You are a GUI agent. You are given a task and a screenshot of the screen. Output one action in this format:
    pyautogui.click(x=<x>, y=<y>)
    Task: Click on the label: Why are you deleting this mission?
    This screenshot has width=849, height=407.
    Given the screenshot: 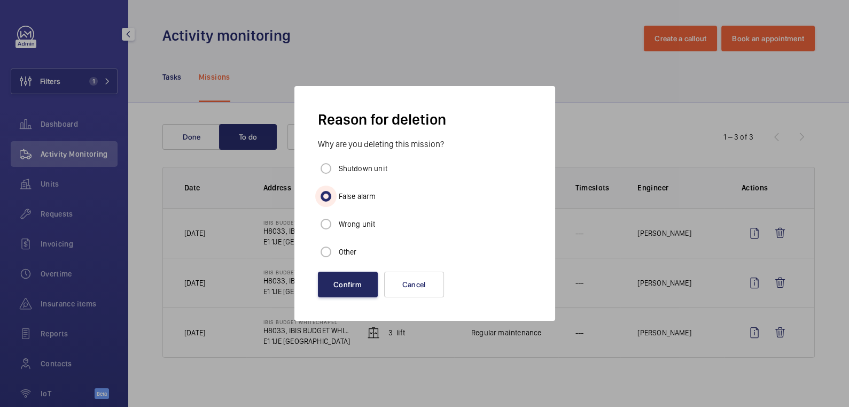 What is the action you would take?
    pyautogui.click(x=425, y=144)
    